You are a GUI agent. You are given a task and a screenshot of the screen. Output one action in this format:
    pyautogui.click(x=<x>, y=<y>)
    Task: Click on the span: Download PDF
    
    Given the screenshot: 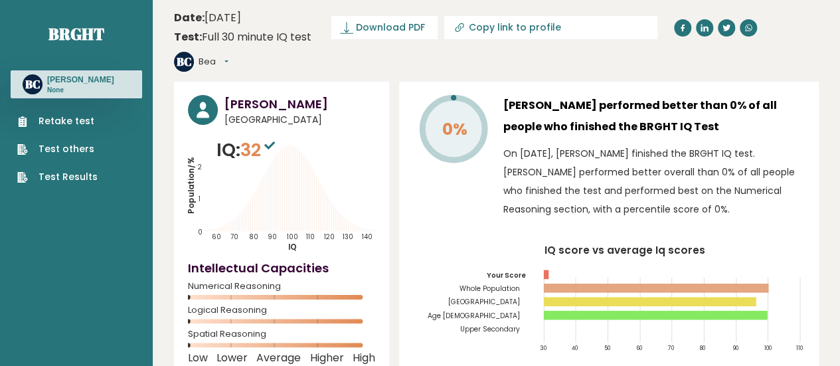 What is the action you would take?
    pyautogui.click(x=391, y=27)
    